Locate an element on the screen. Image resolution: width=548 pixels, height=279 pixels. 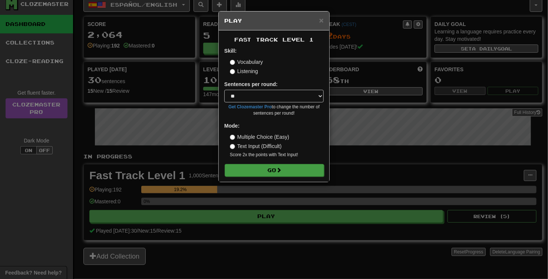
input: Text Input (Difficult) is located at coordinates (233, 147).